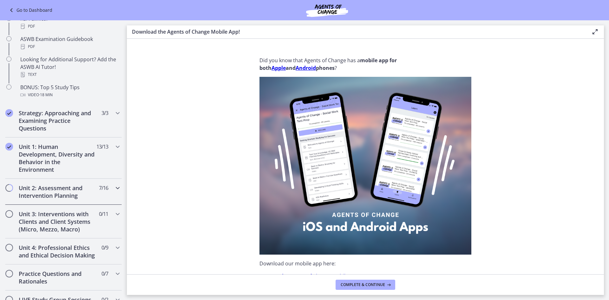  What do you see at coordinates (70, 43) in the screenshot?
I see `div: ASWB Examination Guidebook` at bounding box center [70, 43].